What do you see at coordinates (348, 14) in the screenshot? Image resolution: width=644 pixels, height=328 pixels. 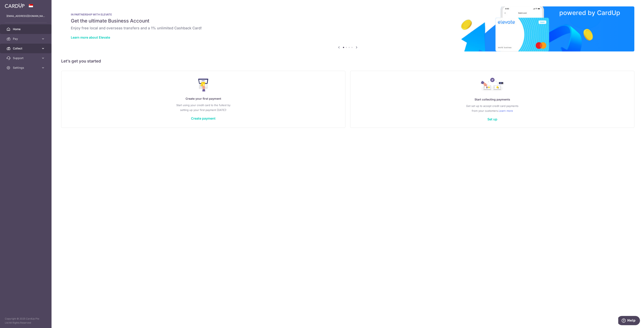 I see `p: IN PARTNERSHIP WITH ELEVATE` at bounding box center [348, 14].